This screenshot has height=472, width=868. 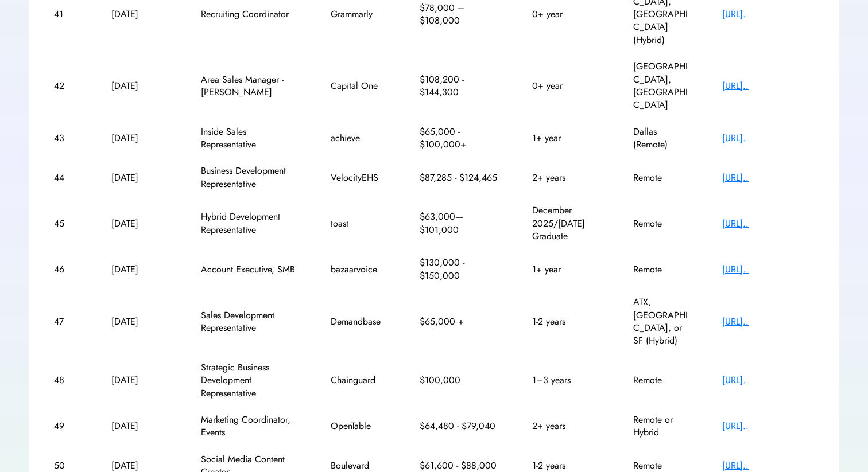 I want to click on div: $108,200 - $144,300, so click(x=460, y=86).